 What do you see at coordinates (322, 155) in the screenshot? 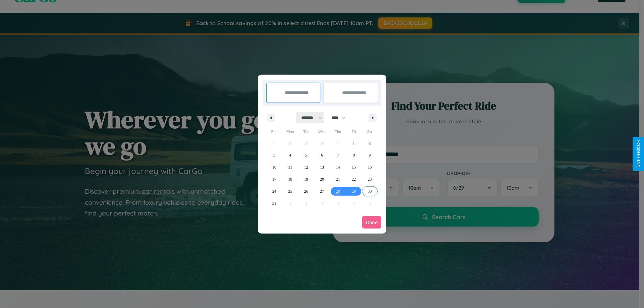
I see `span: 6` at bounding box center [322, 155].